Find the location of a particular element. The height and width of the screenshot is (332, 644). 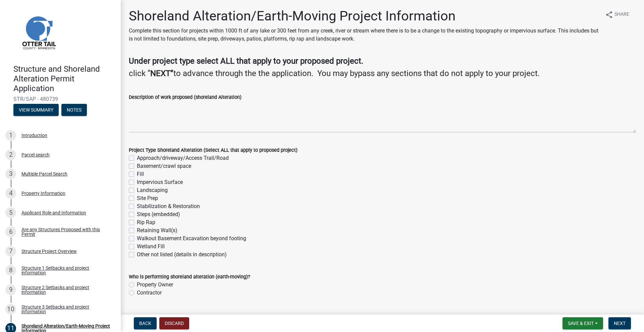

label: Steps (embedded) is located at coordinates (158, 214).